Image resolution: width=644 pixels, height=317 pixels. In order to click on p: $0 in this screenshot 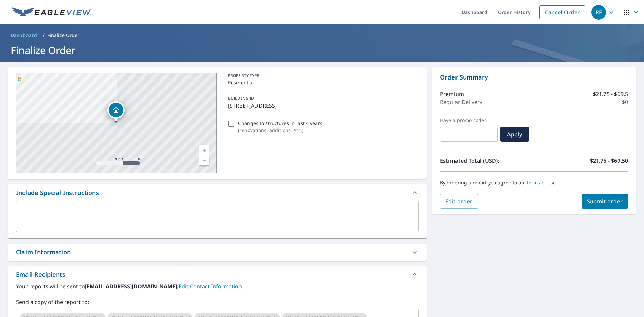, I will do `click(625, 102)`.